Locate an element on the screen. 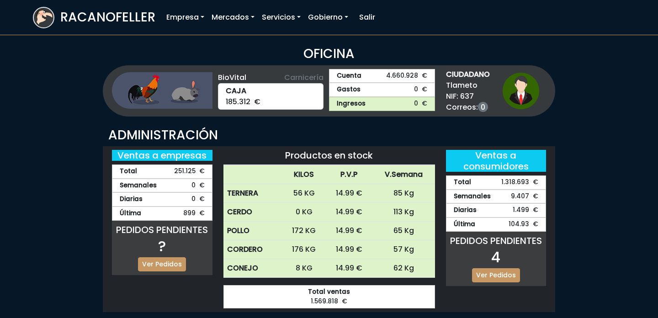 This screenshot has height=318, width=658. strong: CIUDADANO is located at coordinates (468, 74).